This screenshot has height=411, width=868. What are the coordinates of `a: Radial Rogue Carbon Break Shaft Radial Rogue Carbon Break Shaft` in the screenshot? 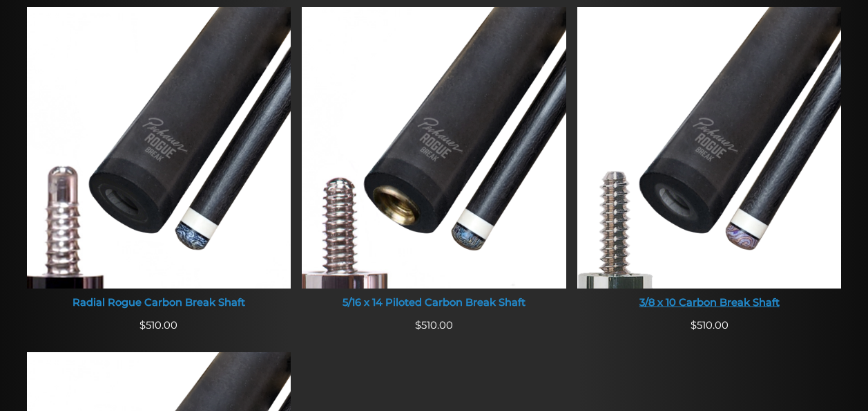 It's located at (159, 162).